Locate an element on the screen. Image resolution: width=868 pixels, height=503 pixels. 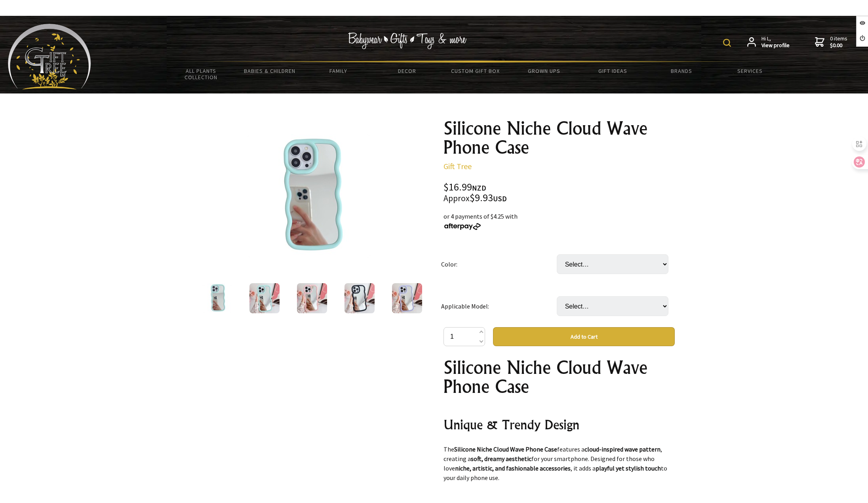
a: Babies & Children is located at coordinates (270, 71).